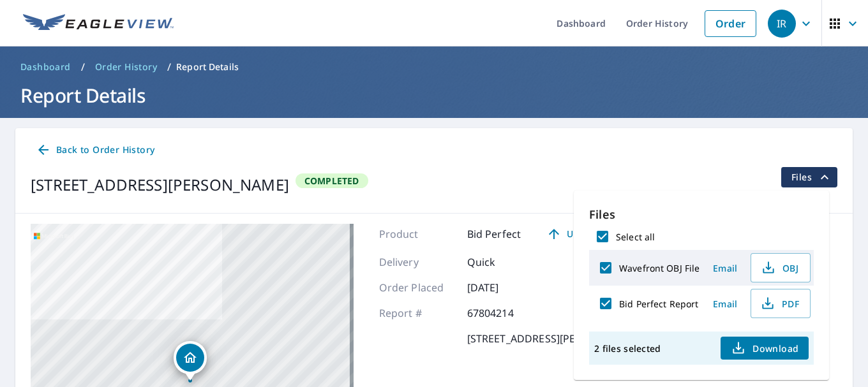 Image resolution: width=868 pixels, height=387 pixels. What do you see at coordinates (125, 67) in the screenshot?
I see `a: Order History` at bounding box center [125, 67].